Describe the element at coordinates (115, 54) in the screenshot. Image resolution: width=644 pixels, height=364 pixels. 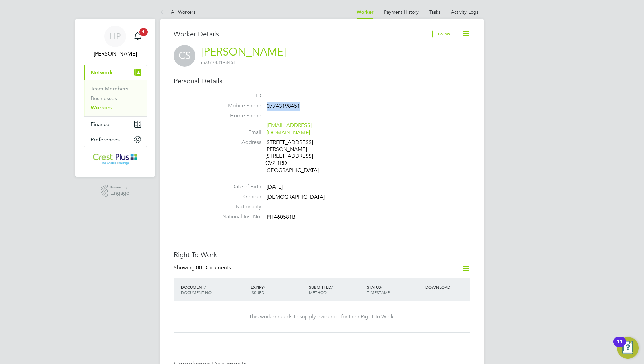
I see `span: Holly Price` at that location.